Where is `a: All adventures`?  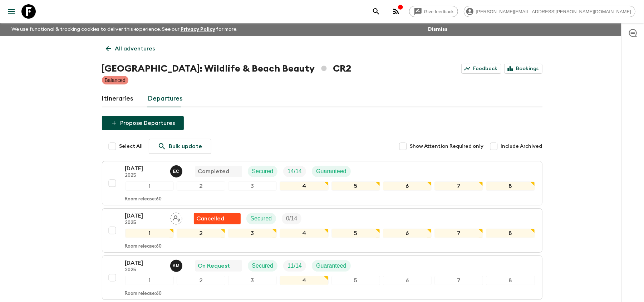 a: All adventures is located at coordinates (131, 49).